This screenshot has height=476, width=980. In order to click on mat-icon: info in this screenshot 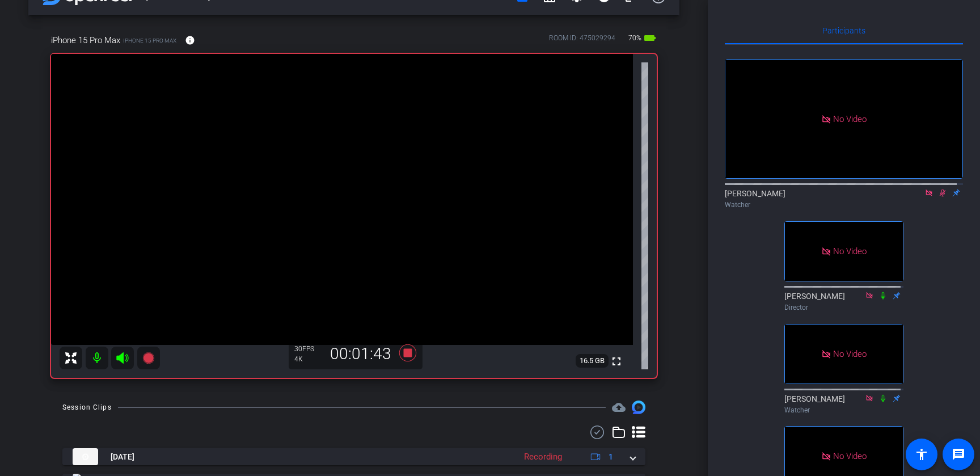, I will do `click(190, 41)`.